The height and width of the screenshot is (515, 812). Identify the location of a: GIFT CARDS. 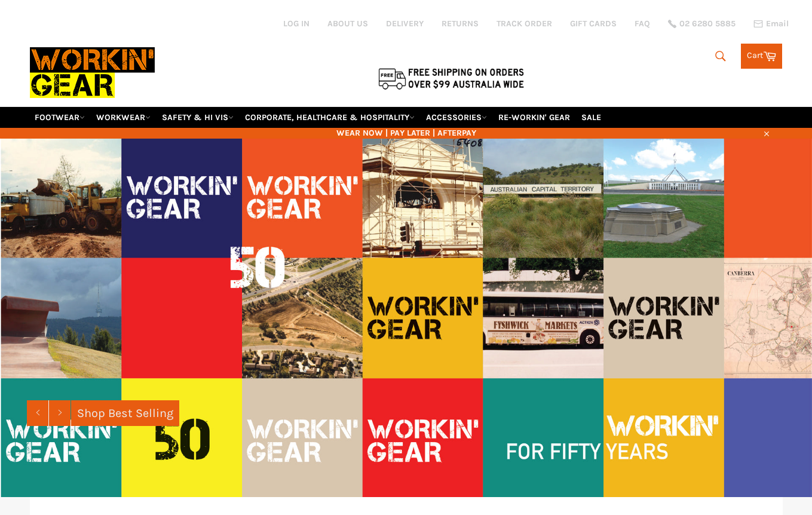
(593, 23).